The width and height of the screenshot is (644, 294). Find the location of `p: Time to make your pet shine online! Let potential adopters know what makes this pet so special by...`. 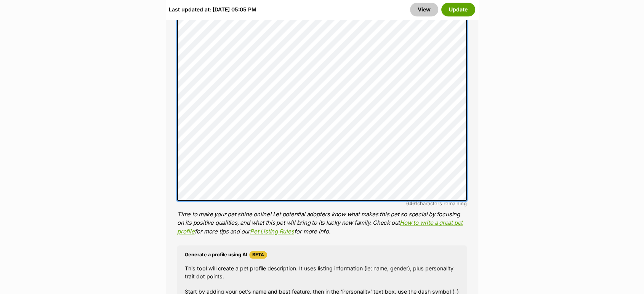

p: Time to make your pet shine online! Let potential adopters know what makes this pet so special by... is located at coordinates (322, 223).